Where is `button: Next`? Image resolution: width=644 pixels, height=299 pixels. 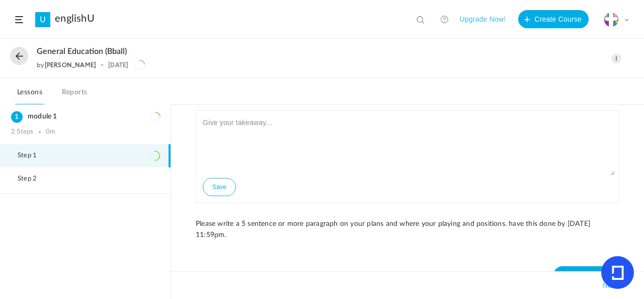
button: Next is located at coordinates (610, 285).